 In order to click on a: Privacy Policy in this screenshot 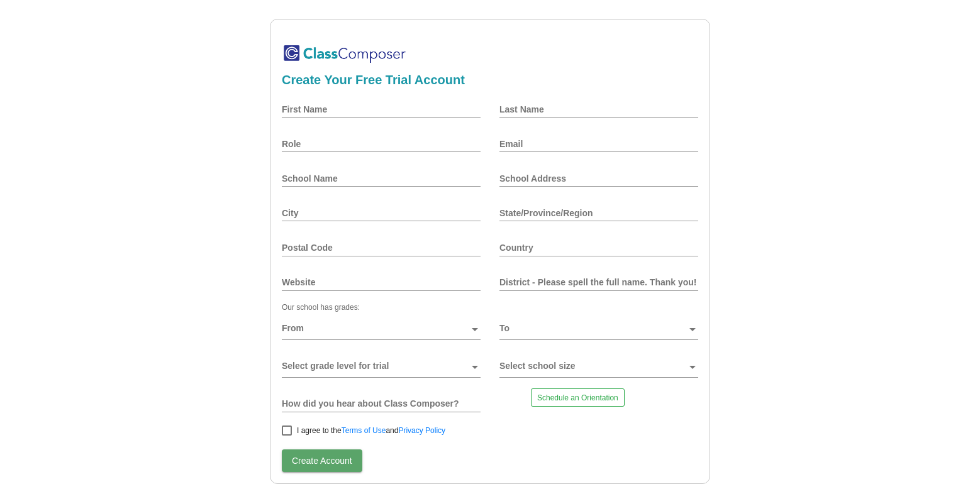, I will do `click(421, 431)`.